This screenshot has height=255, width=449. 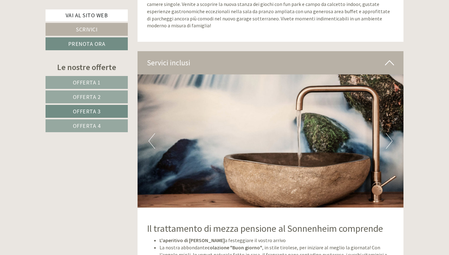 I want to click on span: Offerta 2, so click(x=87, y=97).